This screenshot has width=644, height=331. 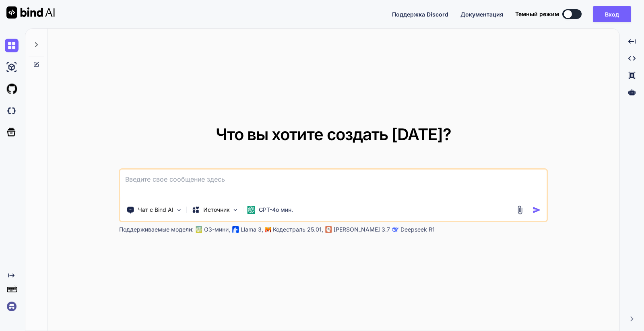 What do you see at coordinates (421, 14) in the screenshot?
I see `button: Поддержка Discord` at bounding box center [421, 14].